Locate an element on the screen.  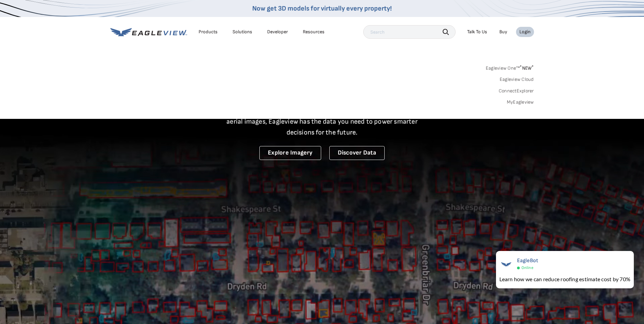
a: Discover Data is located at coordinates (357, 153).